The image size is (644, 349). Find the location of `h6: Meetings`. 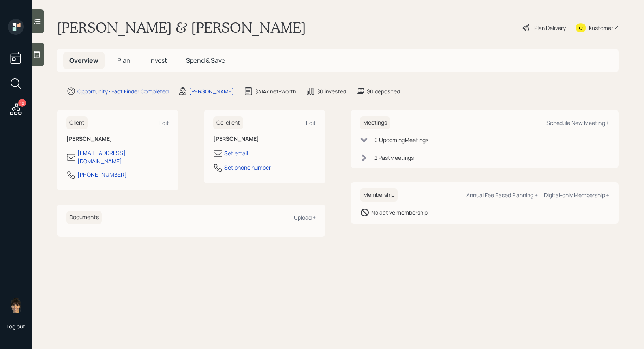

h6: Meetings is located at coordinates (375, 123).